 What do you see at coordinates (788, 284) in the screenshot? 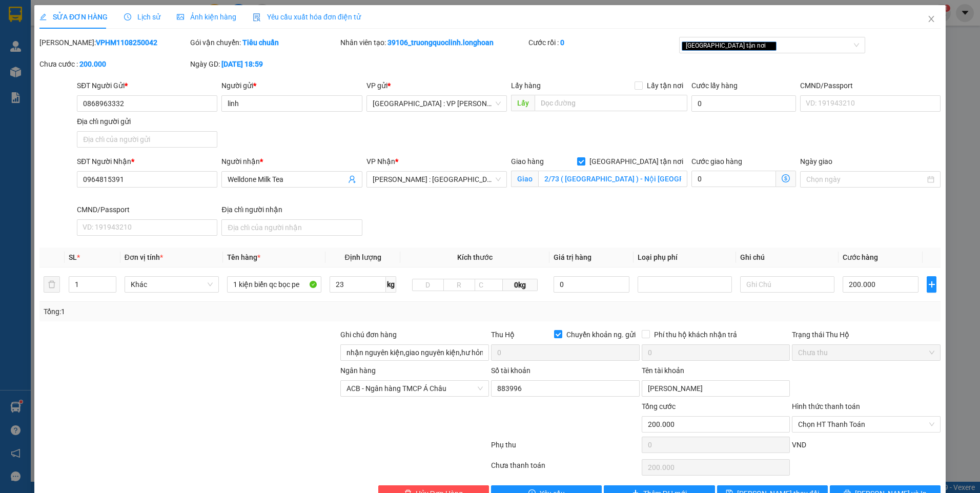
I see `input: Ghi Chú` at bounding box center [788, 284].